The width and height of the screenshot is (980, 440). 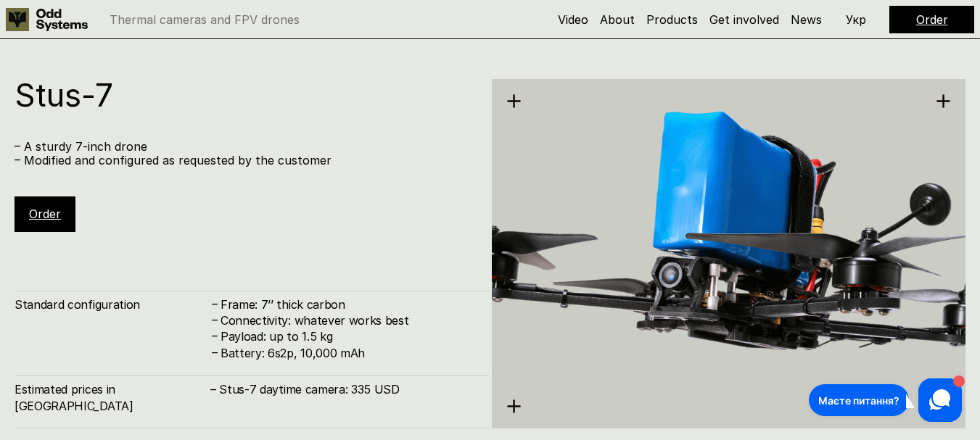 I want to click on h1: Stus-7, so click(x=244, y=95).